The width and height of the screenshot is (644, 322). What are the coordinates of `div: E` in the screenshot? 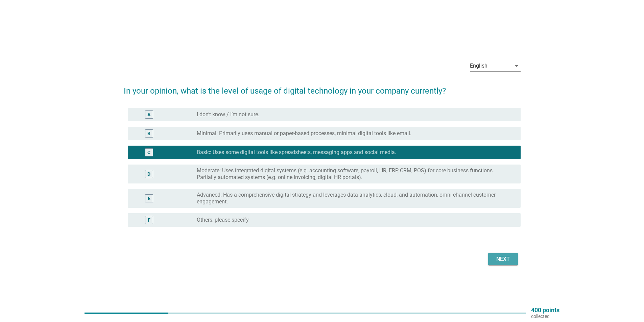 It's located at (149, 198).